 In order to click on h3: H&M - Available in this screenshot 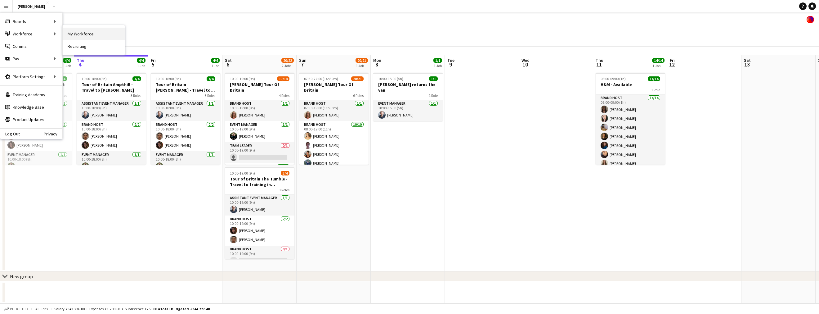, I will do `click(631, 84)`.